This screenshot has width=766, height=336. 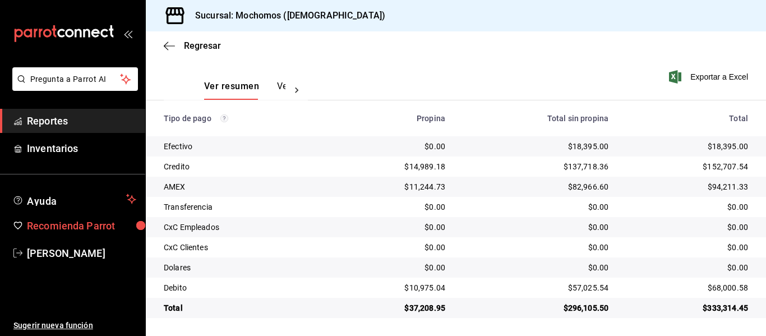 What do you see at coordinates (244, 187) in the screenshot?
I see `div: AMEX` at bounding box center [244, 187].